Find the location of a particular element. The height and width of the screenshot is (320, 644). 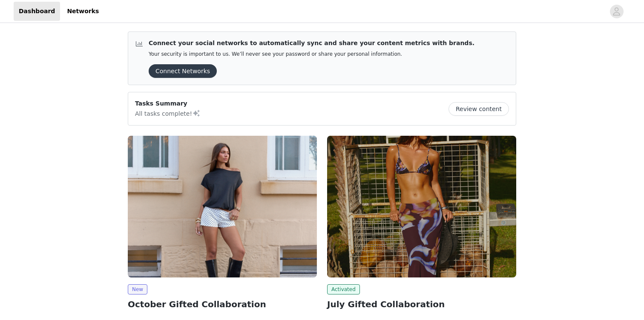

span: New is located at coordinates (138, 289).